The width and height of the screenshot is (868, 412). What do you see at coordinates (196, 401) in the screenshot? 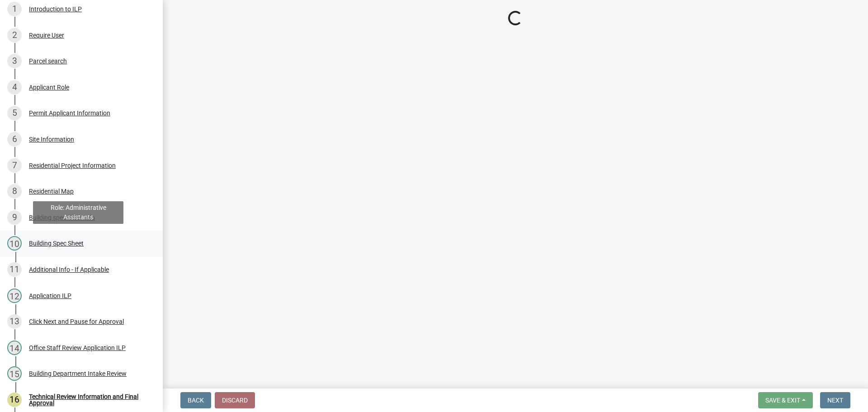
I see `span: Back` at bounding box center [196, 401].